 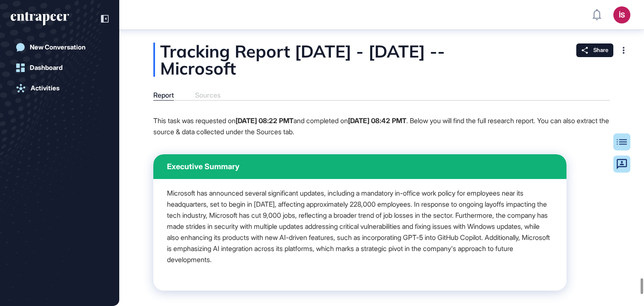 What do you see at coordinates (59, 47) in the screenshot?
I see `a: New Conversation` at bounding box center [59, 47].